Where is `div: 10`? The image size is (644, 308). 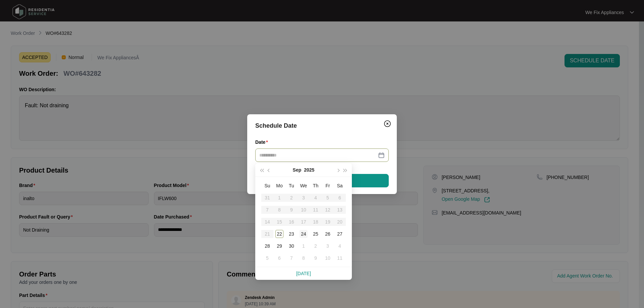
div: 10 is located at coordinates (328, 258).